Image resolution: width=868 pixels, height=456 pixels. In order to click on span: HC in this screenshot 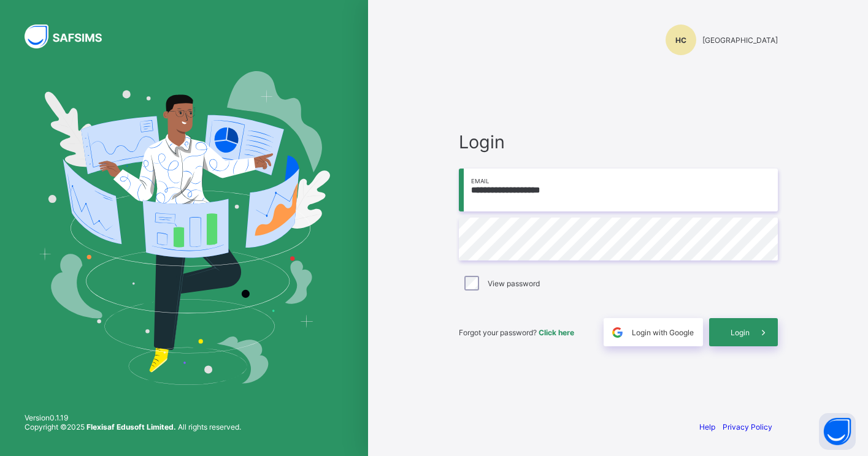, I will do `click(680, 39)`.